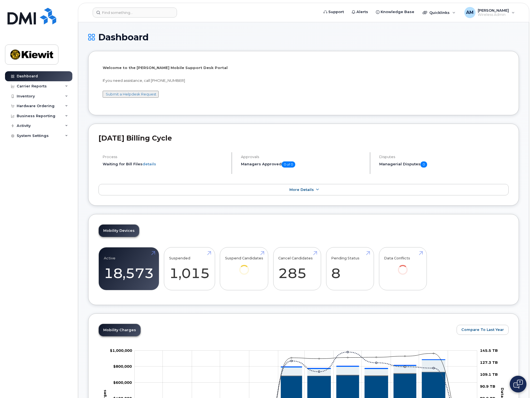  What do you see at coordinates (518, 384) in the screenshot?
I see `img: Open chat` at bounding box center [518, 384].